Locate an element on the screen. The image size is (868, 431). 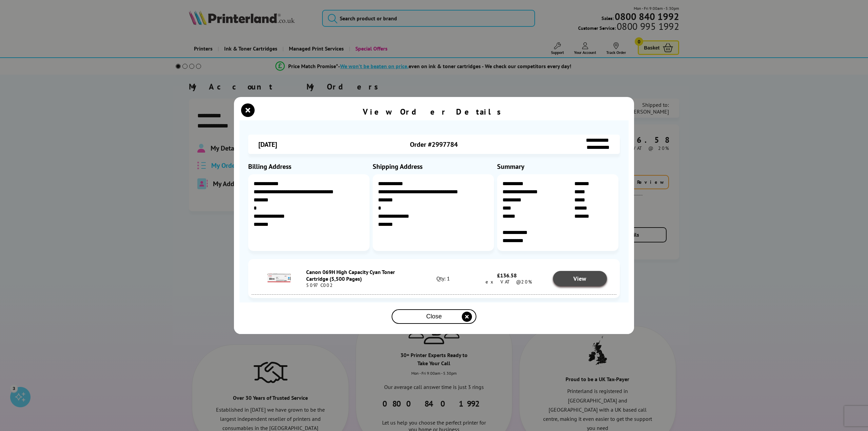
div: 5097C002 is located at coordinates (361, 285).